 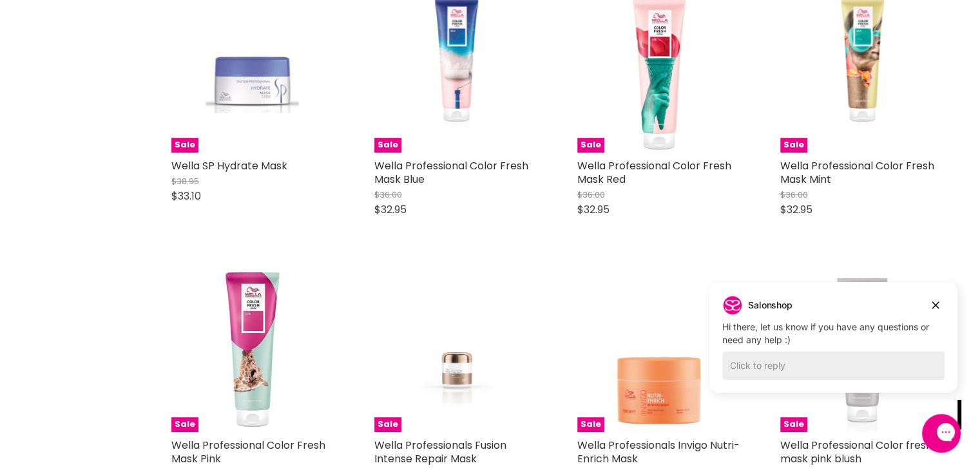 I want to click on h3: Salonshop, so click(x=70, y=25).